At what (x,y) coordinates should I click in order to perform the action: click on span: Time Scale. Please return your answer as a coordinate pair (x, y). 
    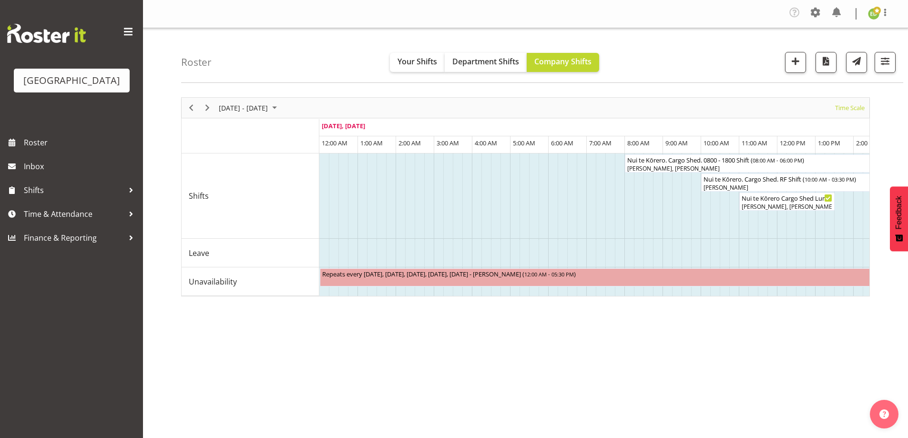
    Looking at the image, I should click on (849, 108).